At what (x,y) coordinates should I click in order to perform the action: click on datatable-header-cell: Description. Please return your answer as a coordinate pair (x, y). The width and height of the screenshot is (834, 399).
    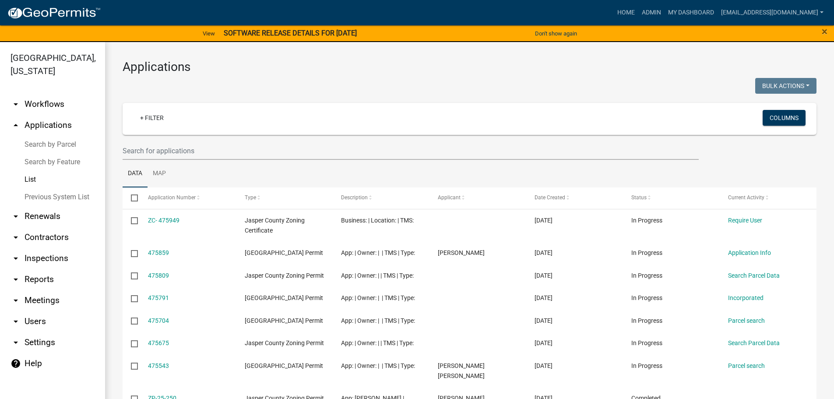
    Looking at the image, I should click on (381, 198).